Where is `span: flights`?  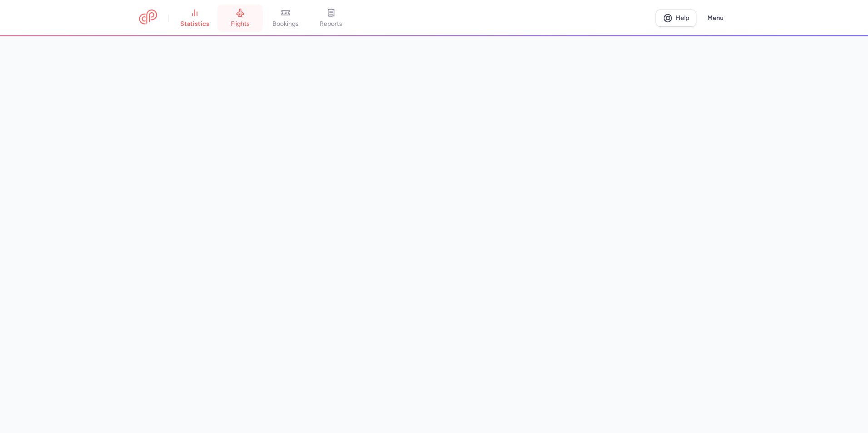
span: flights is located at coordinates (240, 24).